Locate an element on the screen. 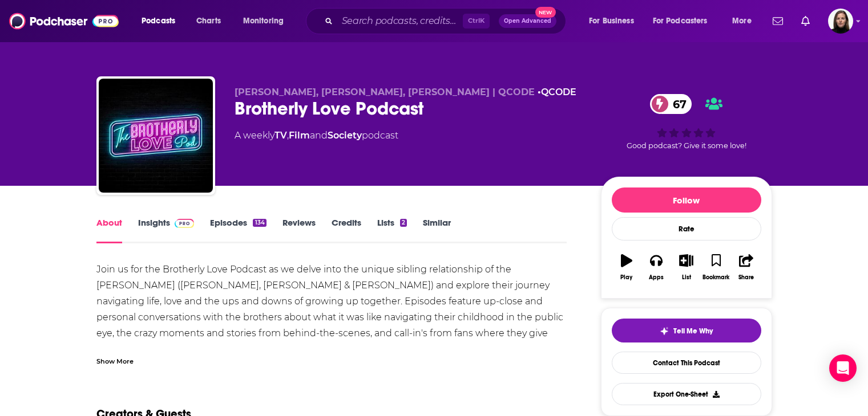 The width and height of the screenshot is (868, 416). a: About is located at coordinates (109, 230).